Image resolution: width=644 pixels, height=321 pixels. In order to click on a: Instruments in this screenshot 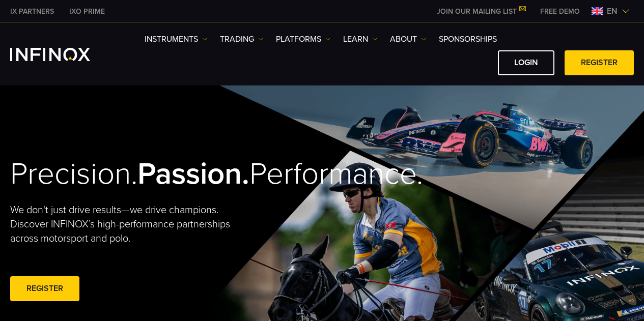, I will do `click(175, 39)`.